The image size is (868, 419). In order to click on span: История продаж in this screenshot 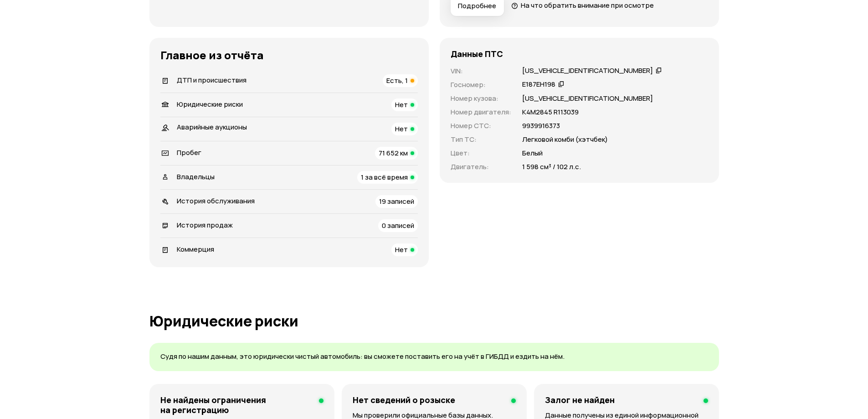, I will do `click(204, 225)`.